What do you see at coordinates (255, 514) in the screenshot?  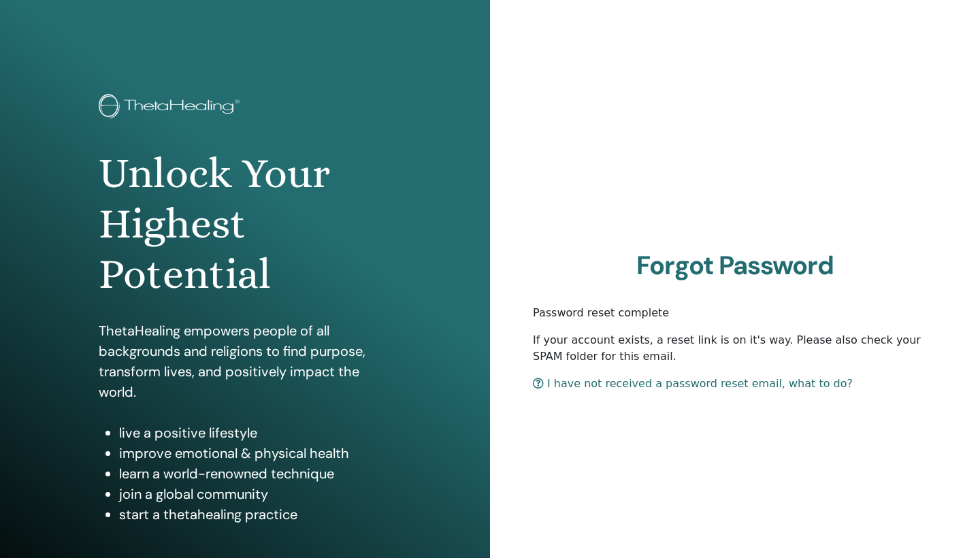 I see `li: start a thetahealing practice` at bounding box center [255, 514].